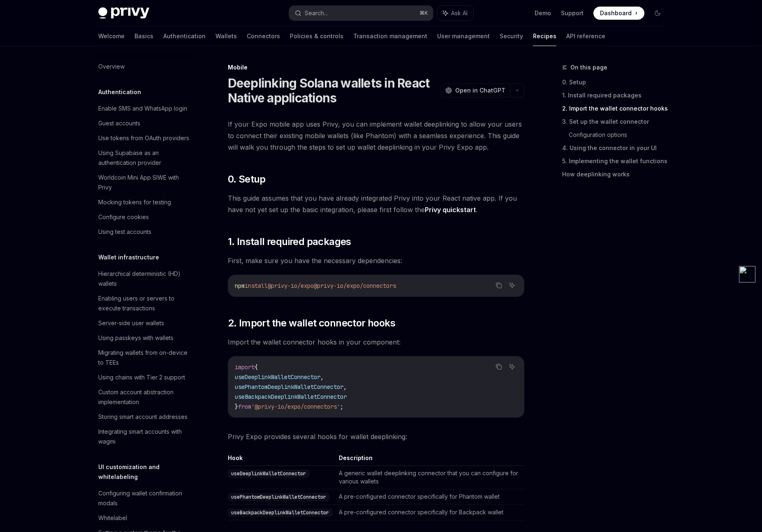 The width and height of the screenshot is (762, 532). What do you see at coordinates (498, 285) in the screenshot?
I see `button: Copy the contents from the code block` at bounding box center [498, 285].